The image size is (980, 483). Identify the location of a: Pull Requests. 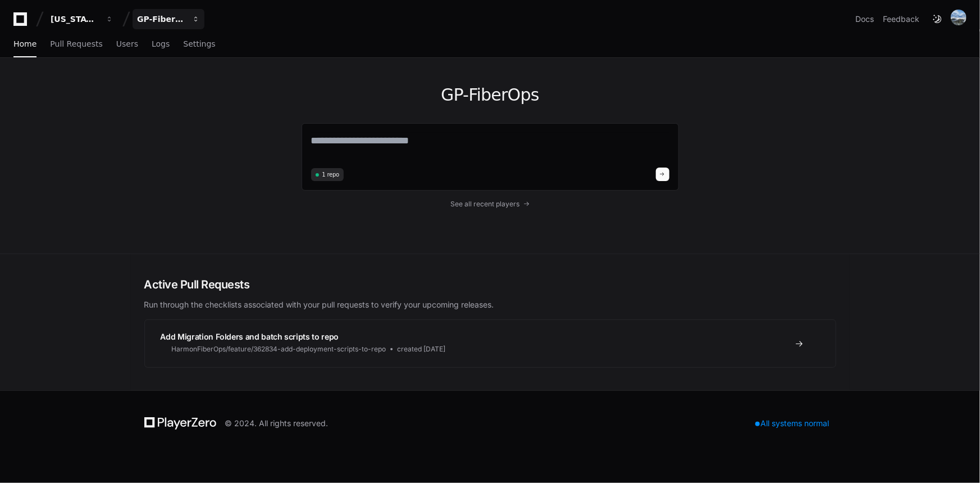
(75, 45).